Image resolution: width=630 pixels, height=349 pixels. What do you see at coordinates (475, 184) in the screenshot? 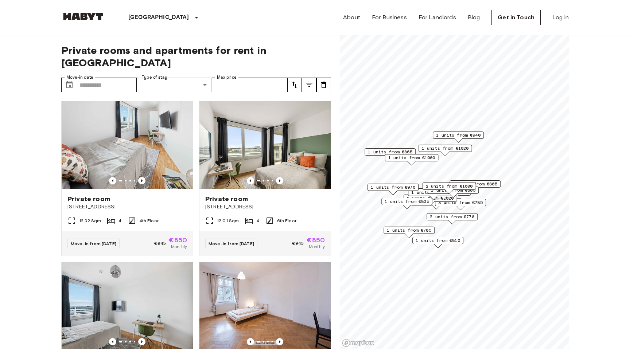
I see `span: 1 units from €805` at bounding box center [475, 184].